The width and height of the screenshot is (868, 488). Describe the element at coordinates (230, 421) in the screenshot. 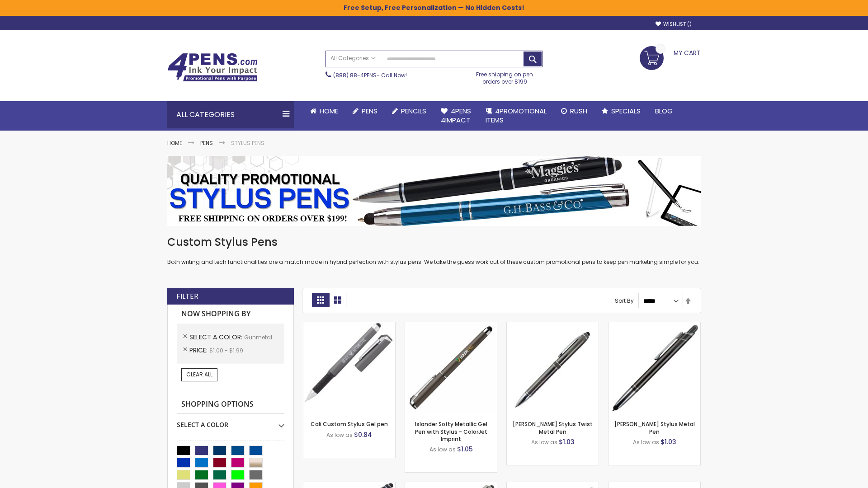

I see `div: Select A Color` at that location.